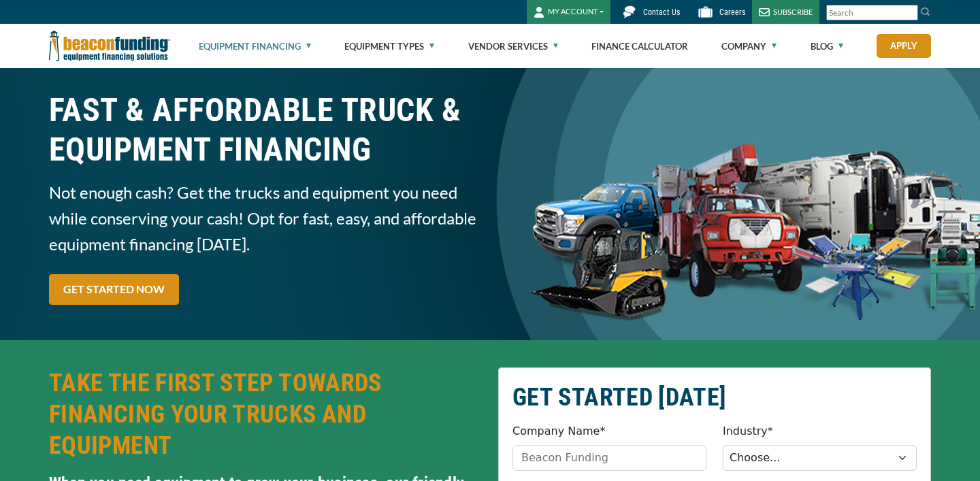 The width and height of the screenshot is (980, 481). Describe the element at coordinates (265, 130) in the screenshot. I see `h1: FAST & AFFORDABLE TRUCK &` at that location.